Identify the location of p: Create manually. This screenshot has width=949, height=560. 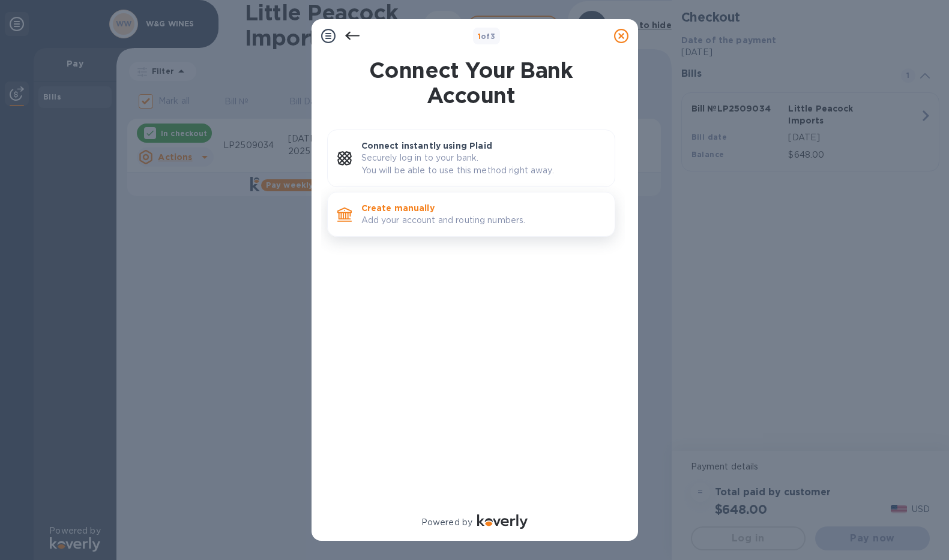
(483, 208).